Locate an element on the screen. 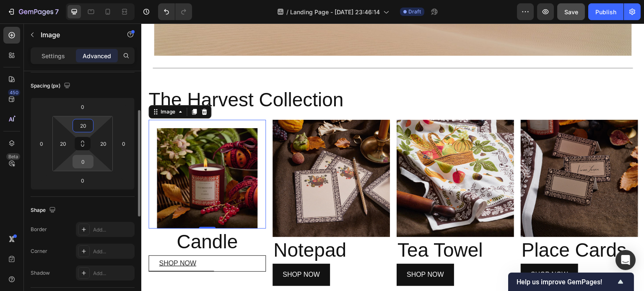 The image size is (644, 291). div: Shadow is located at coordinates (40, 273).